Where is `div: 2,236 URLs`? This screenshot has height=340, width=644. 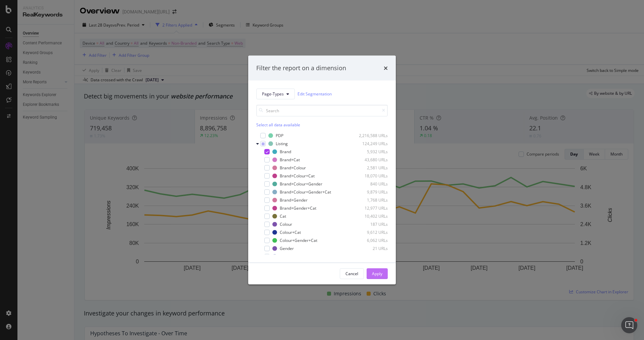
div: 2,236 URLs is located at coordinates (371, 256).